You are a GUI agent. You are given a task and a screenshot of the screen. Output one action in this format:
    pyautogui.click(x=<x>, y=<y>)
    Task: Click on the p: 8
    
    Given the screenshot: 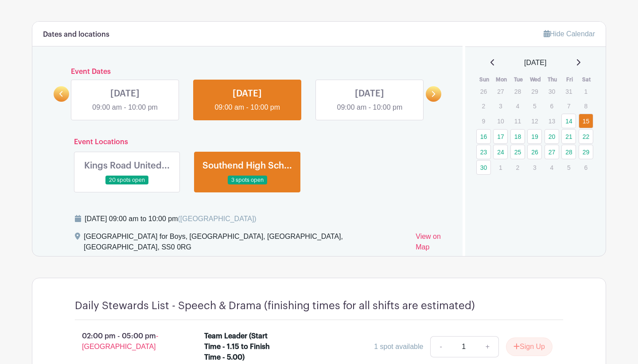 What is the action you would take?
    pyautogui.click(x=586, y=106)
    